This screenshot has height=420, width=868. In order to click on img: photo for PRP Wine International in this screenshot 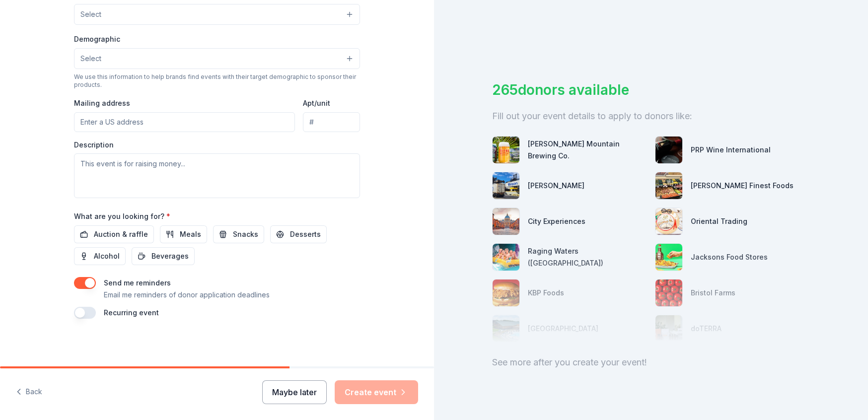, I will do `click(670, 150)`.